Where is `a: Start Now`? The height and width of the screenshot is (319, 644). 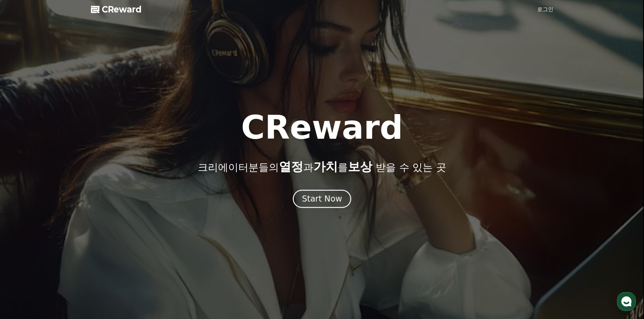 a: Start Now is located at coordinates (322, 199).